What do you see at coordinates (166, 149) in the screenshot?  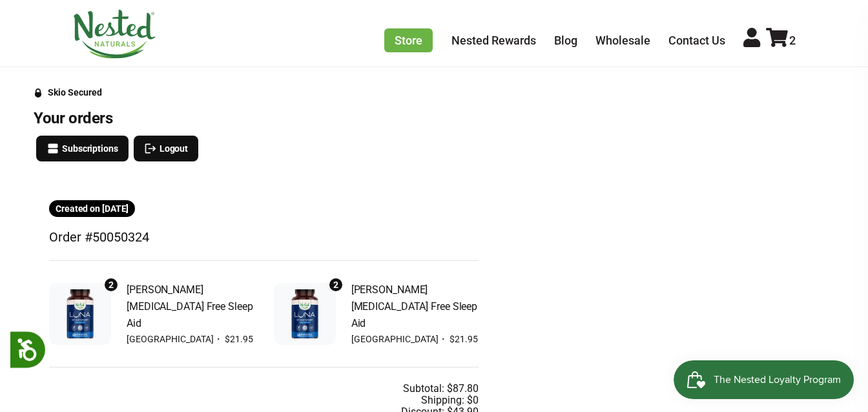 I see `button: Logout` at bounding box center [166, 149].